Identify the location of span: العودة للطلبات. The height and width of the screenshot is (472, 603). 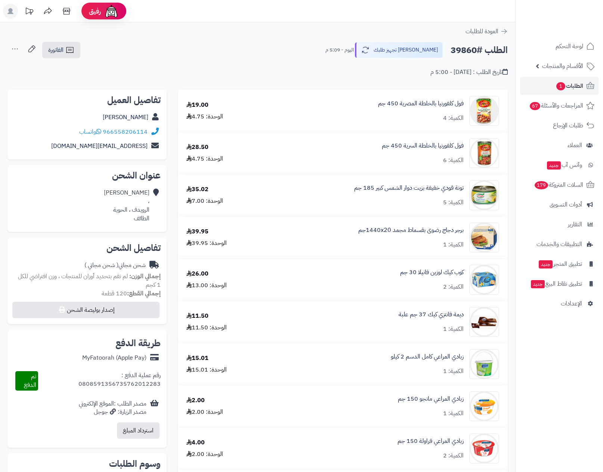
(482, 31).